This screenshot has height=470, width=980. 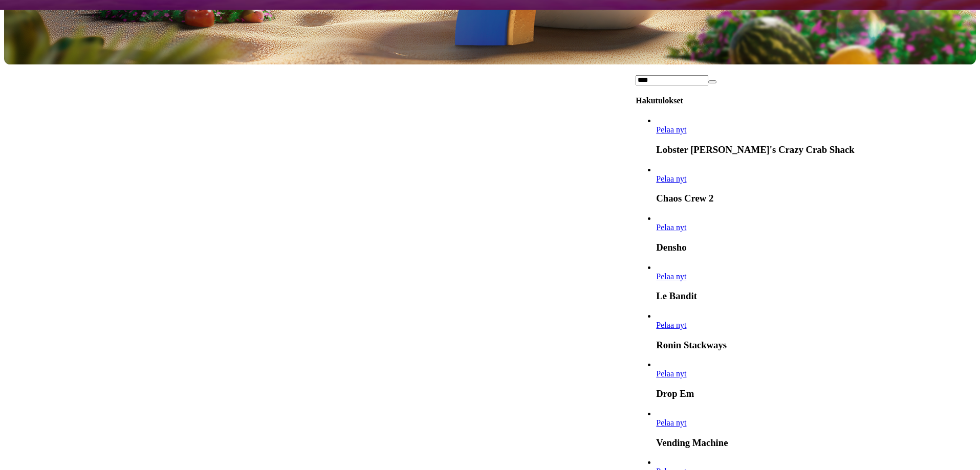 I want to click on article: Vending Machine, so click(x=816, y=429).